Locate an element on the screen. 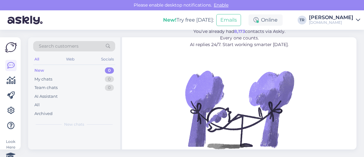 Image resolution: width=364 pixels, height=157 pixels. button: Emails is located at coordinates (228, 20).